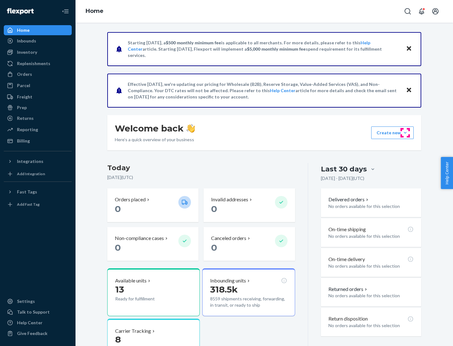 The height and width of the screenshot is (346, 453). What do you see at coordinates (408, 11) in the screenshot?
I see `button: Open Search Box` at bounding box center [408, 11].